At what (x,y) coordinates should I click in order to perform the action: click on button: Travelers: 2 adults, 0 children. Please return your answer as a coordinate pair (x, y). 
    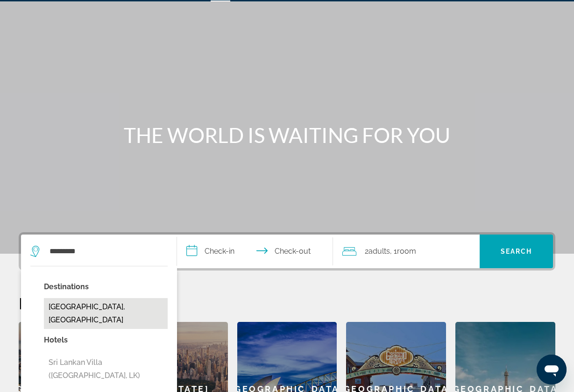
    Looking at the image, I should click on (406, 251).